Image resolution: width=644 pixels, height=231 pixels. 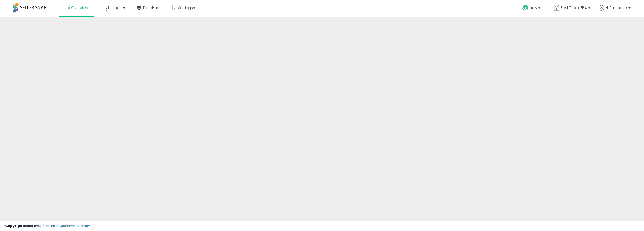 I want to click on i: Get Help, so click(x=525, y=8).